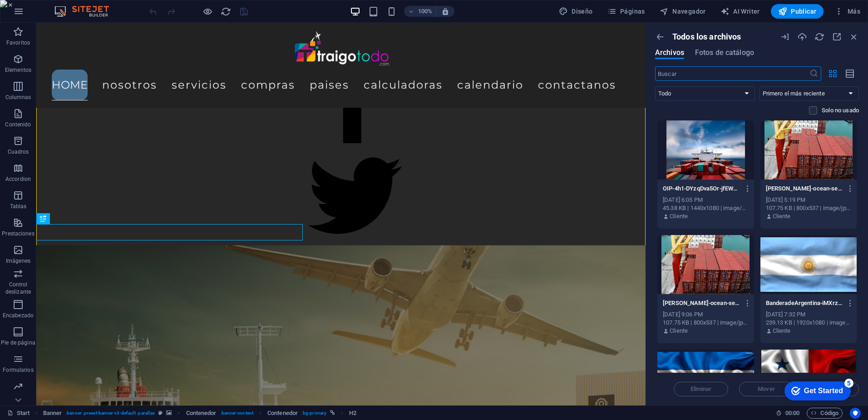 The width and height of the screenshot is (868, 420). Describe the element at coordinates (47, 14) in the screenshot. I see `div: Get Started` at that location.